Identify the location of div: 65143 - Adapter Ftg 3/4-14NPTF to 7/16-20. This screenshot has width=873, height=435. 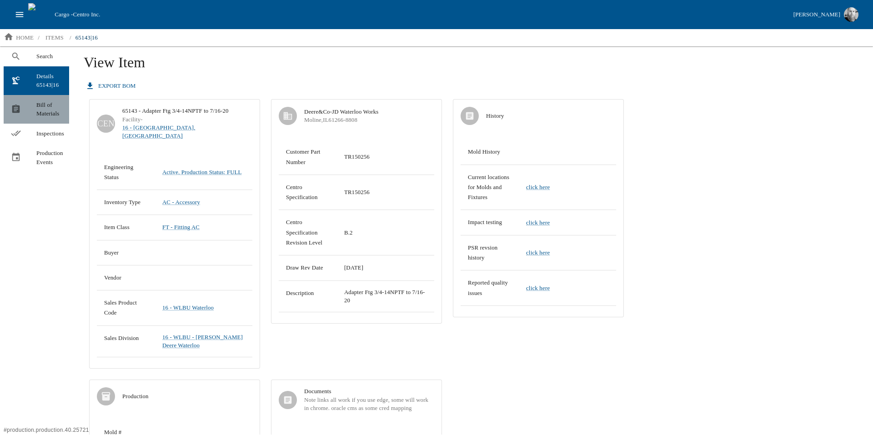
(187, 111).